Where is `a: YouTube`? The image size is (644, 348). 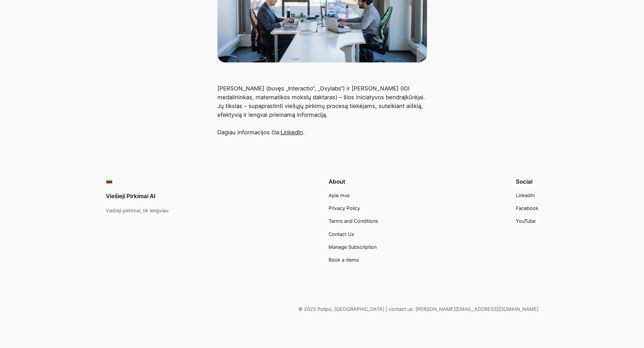 a: YouTube is located at coordinates (525, 221).